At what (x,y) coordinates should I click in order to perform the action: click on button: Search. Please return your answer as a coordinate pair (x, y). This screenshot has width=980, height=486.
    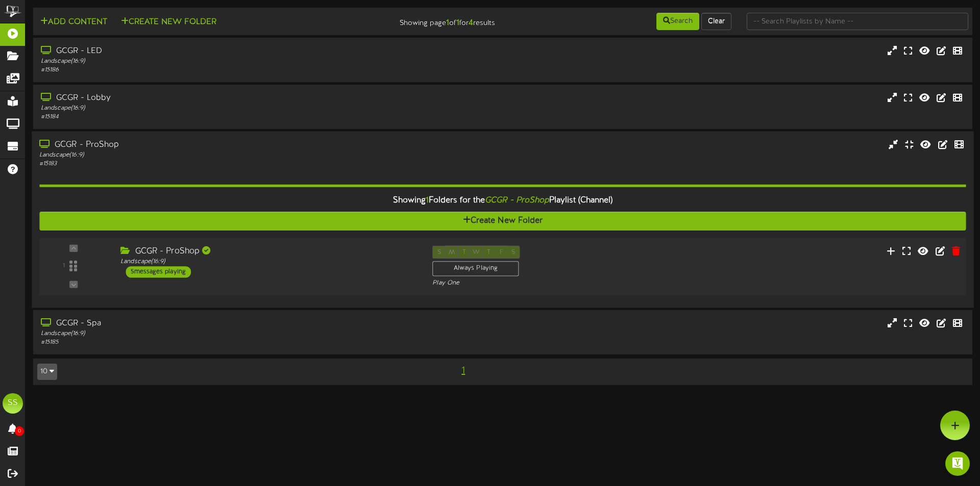
    Looking at the image, I should click on (678, 21).